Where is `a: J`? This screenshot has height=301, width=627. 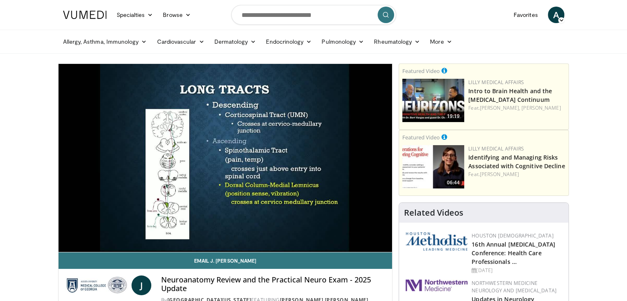 a: J is located at coordinates (141, 285).